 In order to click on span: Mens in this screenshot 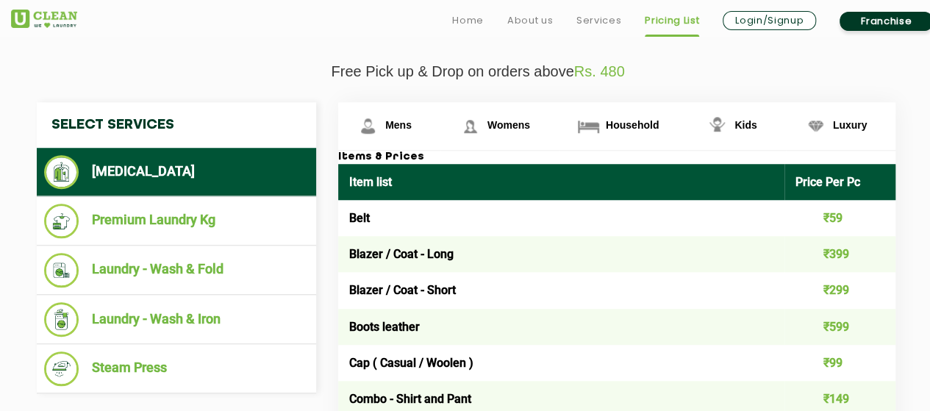, I will do `click(399, 125)`.